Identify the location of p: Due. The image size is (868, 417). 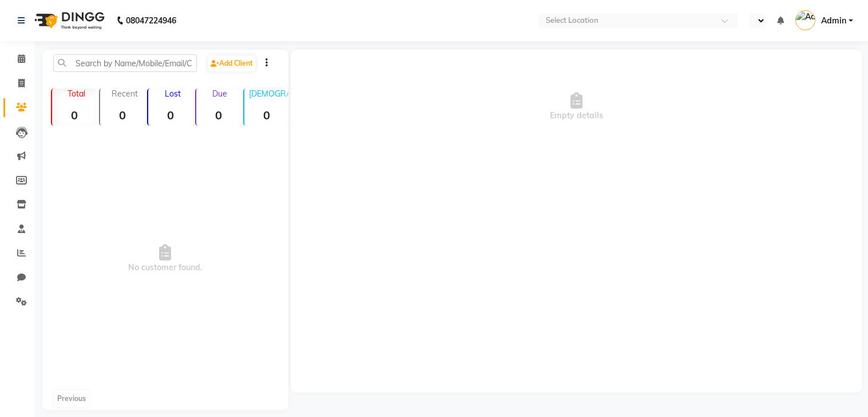
(219, 94).